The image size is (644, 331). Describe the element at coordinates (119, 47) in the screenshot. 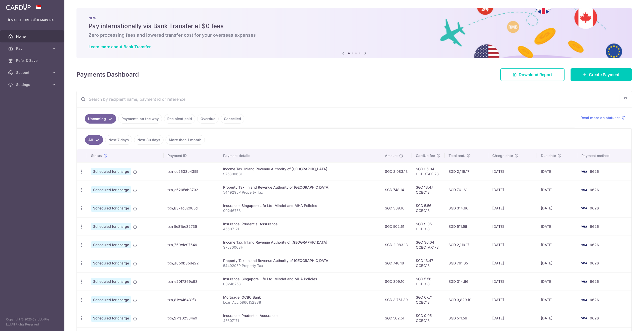

I see `a: Learn more about Bank Transfer` at that location.